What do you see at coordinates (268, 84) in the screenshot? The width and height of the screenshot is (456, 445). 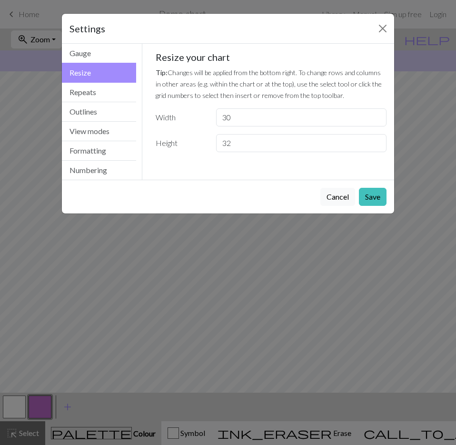 I see `small: Changes will be applied from the bottom right. To change rows and columns in other areas (e.g. wi...` at bounding box center [268, 84].